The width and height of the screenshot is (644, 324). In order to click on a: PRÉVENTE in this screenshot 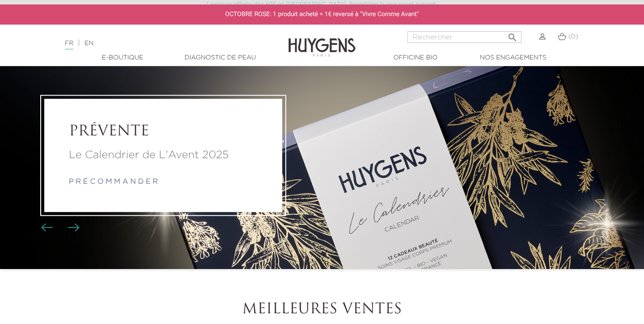, I will do `click(163, 132)`.